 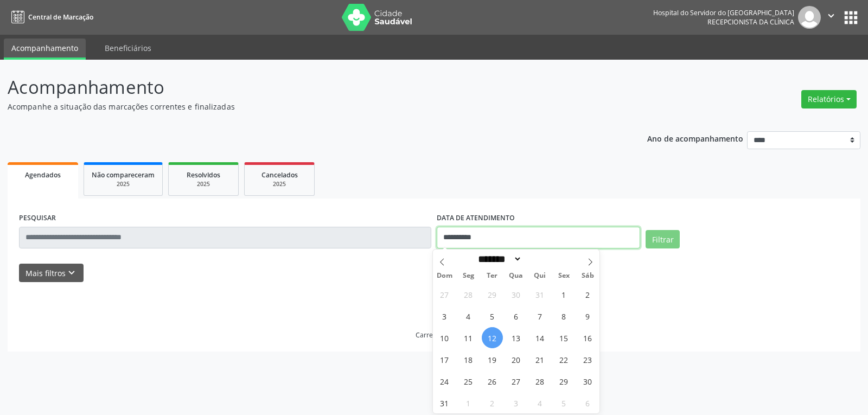 I want to click on span: Setembro 6, 2025, so click(x=587, y=403).